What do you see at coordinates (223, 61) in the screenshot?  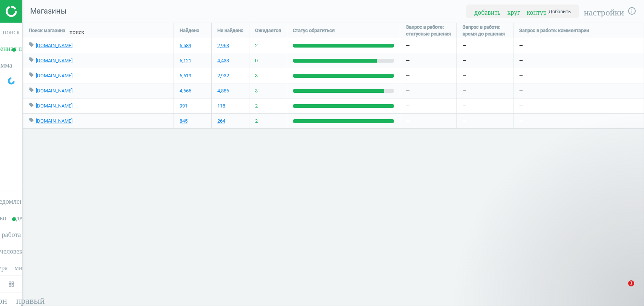 I see `a: 4,433` at bounding box center [223, 61].